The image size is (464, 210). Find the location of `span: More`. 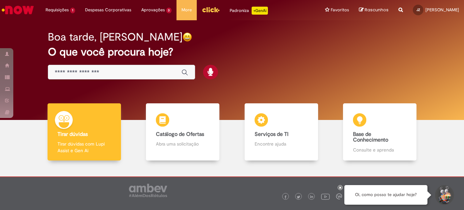

span: More is located at coordinates (186, 10).